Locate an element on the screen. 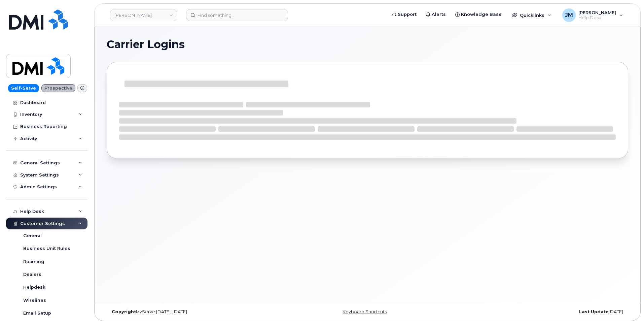 This screenshot has height=321, width=644. strong: Last Update is located at coordinates (594, 311).